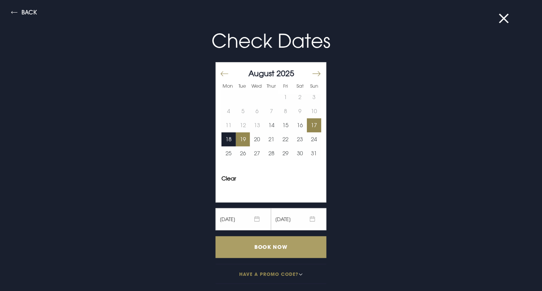 The width and height of the screenshot is (542, 291). I want to click on button: 21, so click(272, 139).